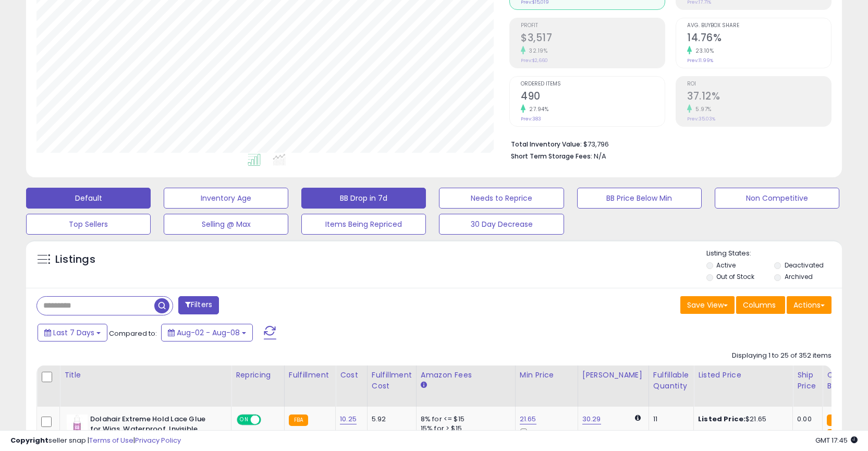 This screenshot has height=451, width=868. Describe the element at coordinates (703, 51) in the screenshot. I see `small: 23.10%` at that location.